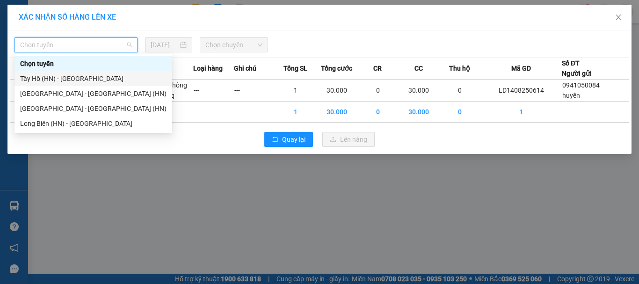  I want to click on strong: PHIẾU GỬI HÀNG, so click(135, 25).